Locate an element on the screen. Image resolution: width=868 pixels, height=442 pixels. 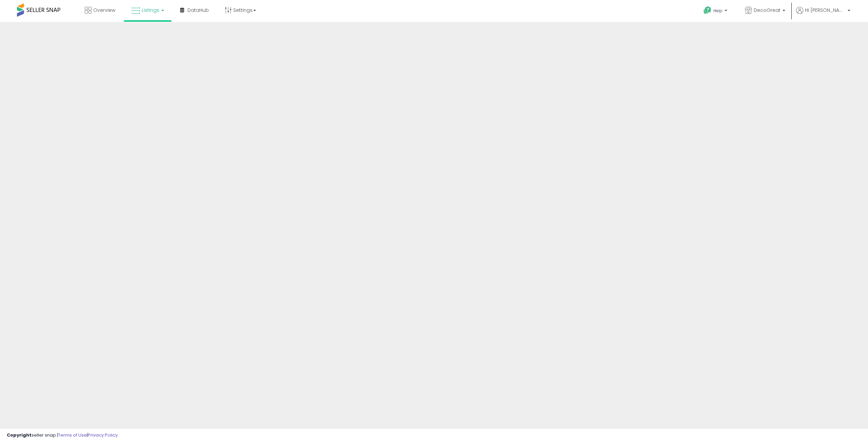
i: Get Help is located at coordinates (707, 10).